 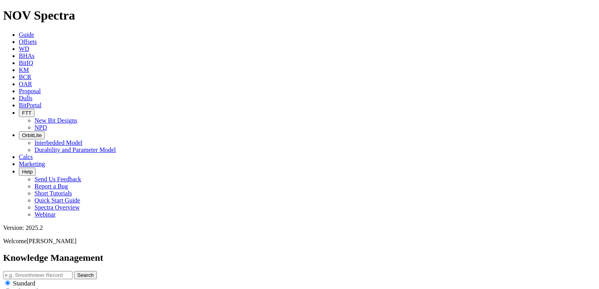 What do you see at coordinates (27, 56) in the screenshot?
I see `a: BHAs` at bounding box center [27, 56].